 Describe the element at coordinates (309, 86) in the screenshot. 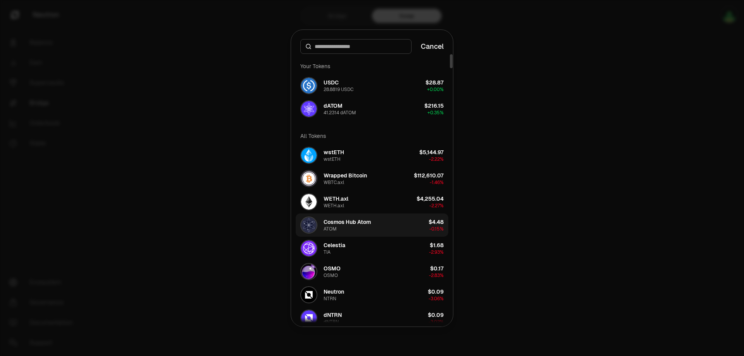

I see `img: USDC Logo` at that location.